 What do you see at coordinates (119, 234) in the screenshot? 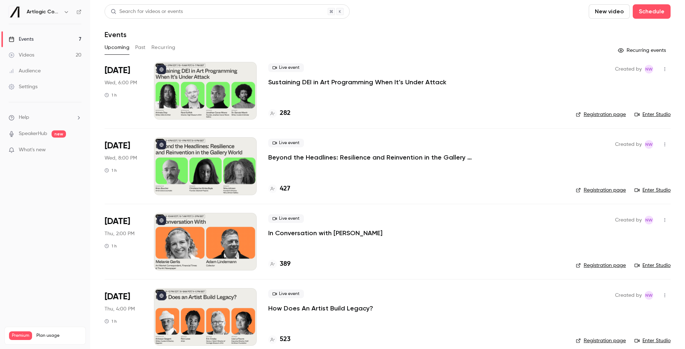
I see `span: Thu, 2:00 PM` at bounding box center [119, 234].